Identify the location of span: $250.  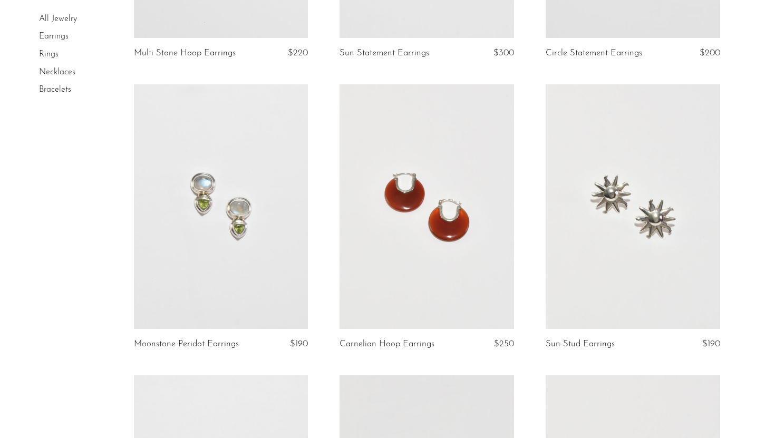
(504, 344).